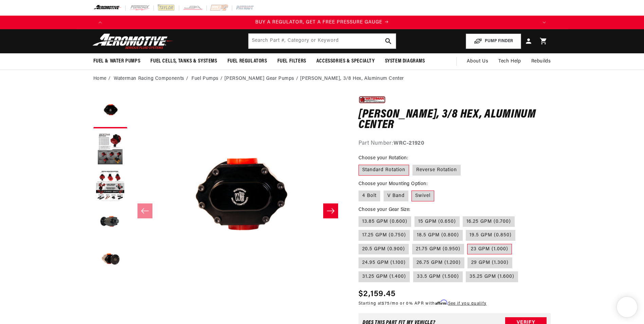  Describe the element at coordinates (346, 61) in the screenshot. I see `span: Accessories & Specialty` at that location.